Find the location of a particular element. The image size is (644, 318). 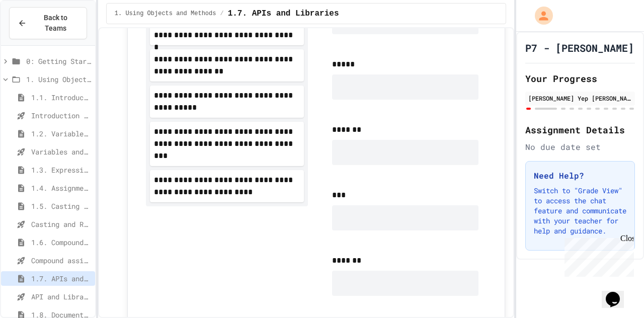

div: No due date set is located at coordinates (580, 147).